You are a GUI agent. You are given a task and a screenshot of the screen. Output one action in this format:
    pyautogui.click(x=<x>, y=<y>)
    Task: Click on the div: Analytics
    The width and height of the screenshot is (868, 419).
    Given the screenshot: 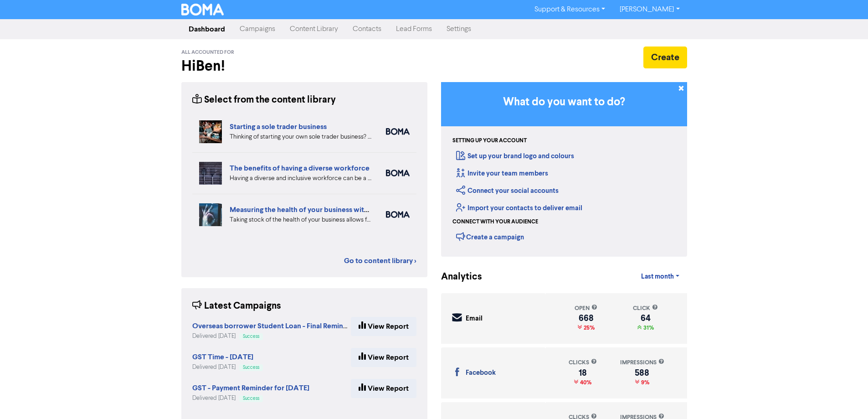 What is the action you would take?
    pyautogui.click(x=455, y=277)
    